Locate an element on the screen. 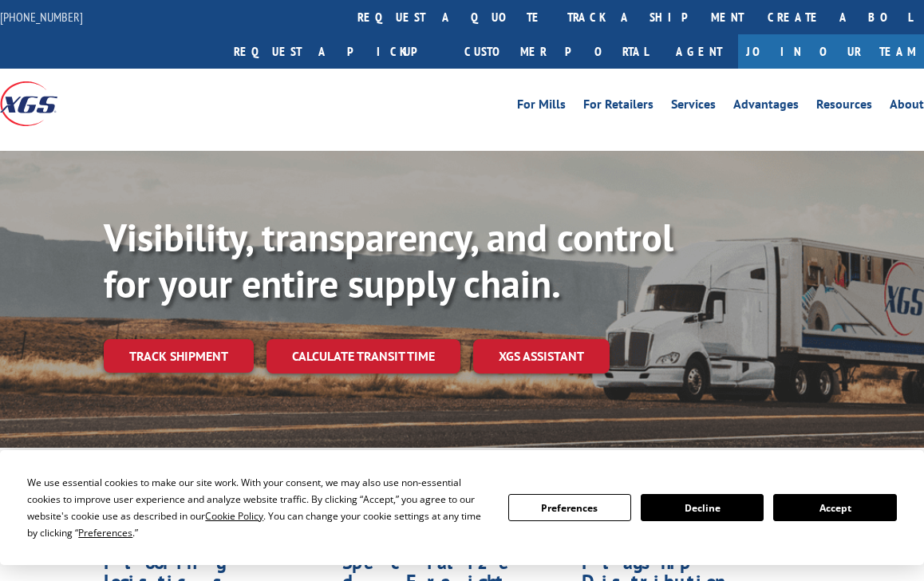 The height and width of the screenshot is (581, 924). a: Agent is located at coordinates (699, 51).